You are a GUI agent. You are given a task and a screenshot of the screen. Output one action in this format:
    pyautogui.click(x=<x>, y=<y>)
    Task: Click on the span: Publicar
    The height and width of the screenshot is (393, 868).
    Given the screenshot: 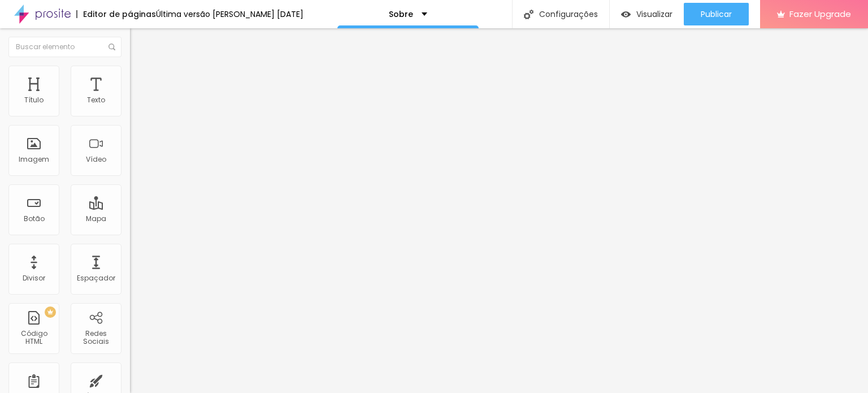 What is the action you would take?
    pyautogui.click(x=716, y=14)
    